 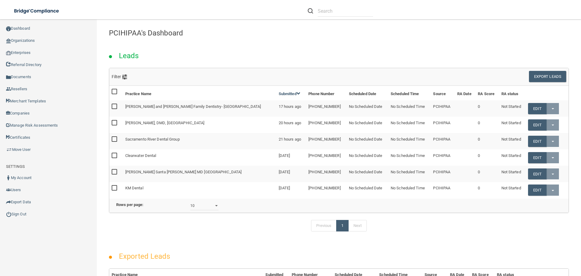 What do you see at coordinates (199, 141) in the screenshot?
I see `td: Sacramento River Dental Group` at bounding box center [199, 141].